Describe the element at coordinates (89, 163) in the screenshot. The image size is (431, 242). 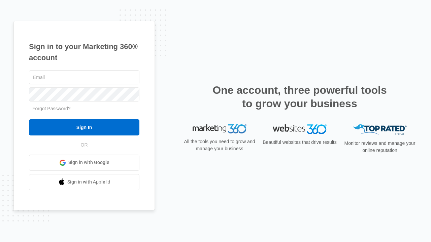
I see `span: Sign in with Google` at that location.